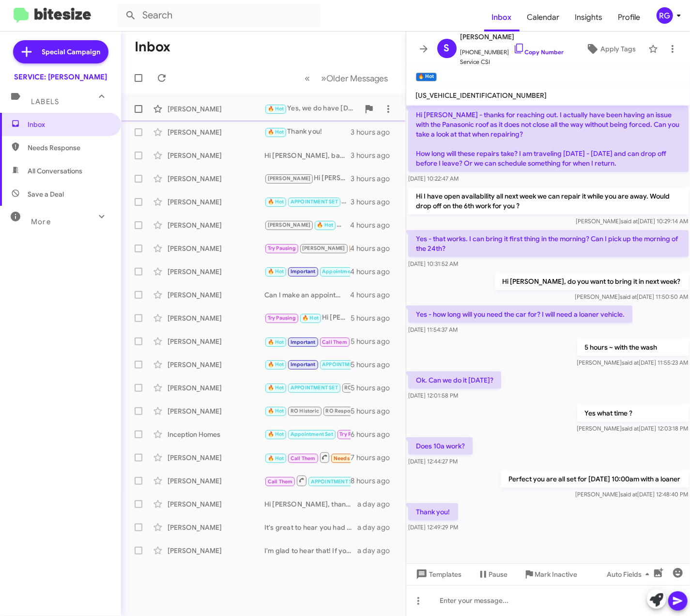  Describe the element at coordinates (344, 271) in the screenshot. I see `span: Appointment Set` at that location.